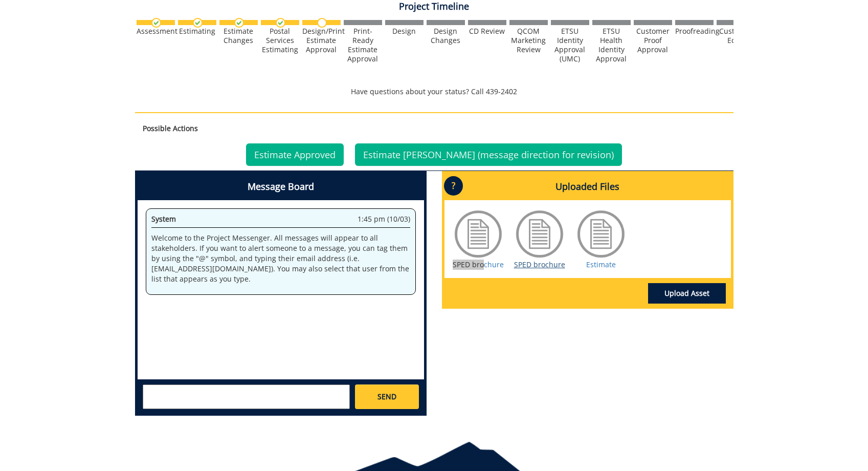 The height and width of the screenshot is (471, 868). Describe the element at coordinates (570, 45) in the screenshot. I see `div: ETSU Identity Approval (UMC)` at that location.